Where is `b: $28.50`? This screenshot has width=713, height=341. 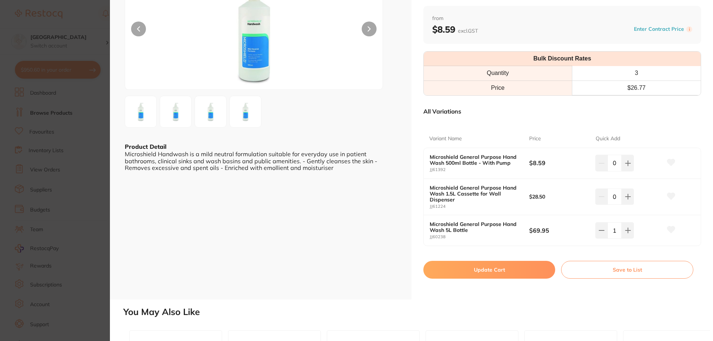 b: $28.50 is located at coordinates (559, 197).